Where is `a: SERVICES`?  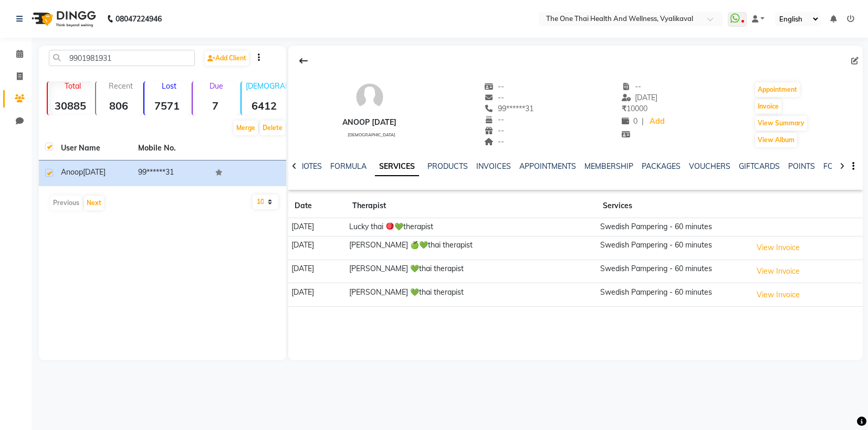 a: SERVICES is located at coordinates (397, 166).